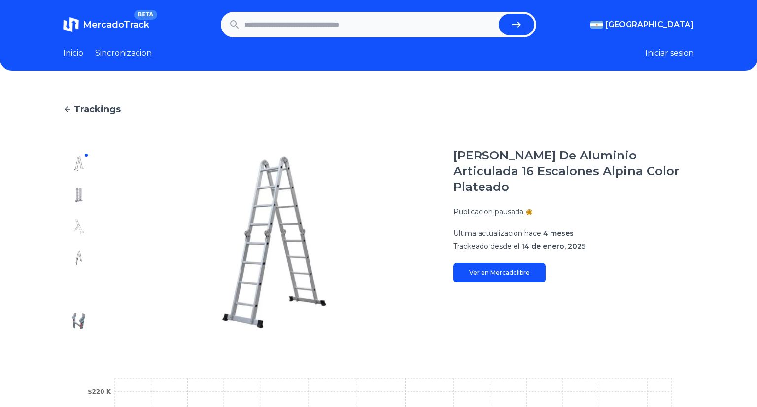  Describe the element at coordinates (597, 25) in the screenshot. I see `img: Argentina` at that location.